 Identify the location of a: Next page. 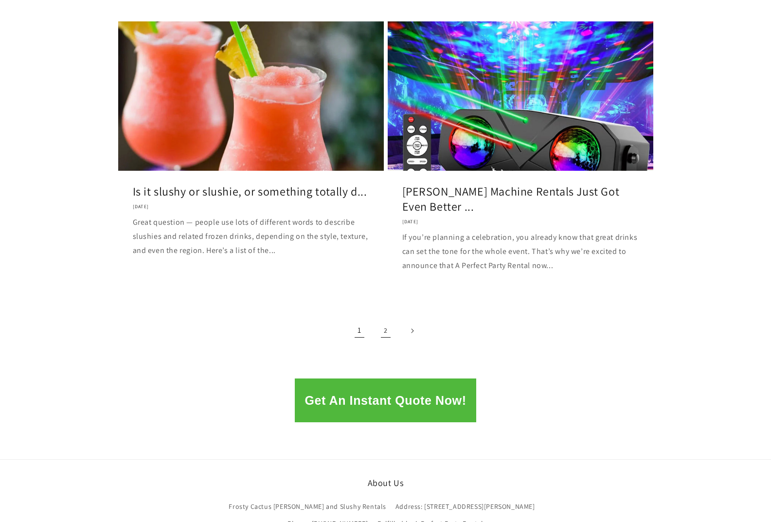
(412, 331).